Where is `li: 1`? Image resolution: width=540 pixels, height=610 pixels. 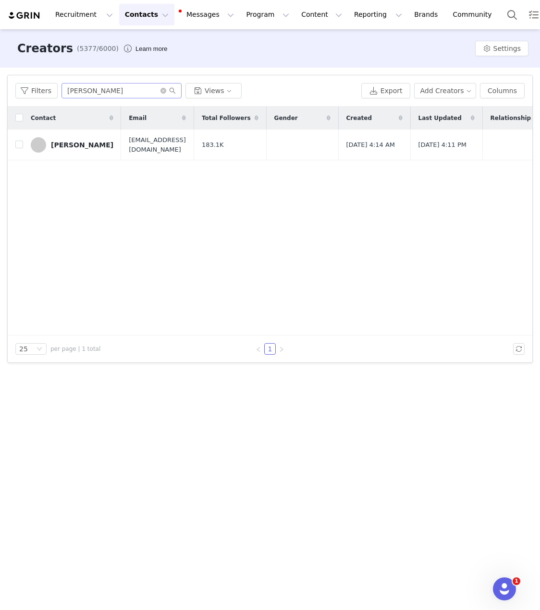
li: 1 is located at coordinates (270, 349).